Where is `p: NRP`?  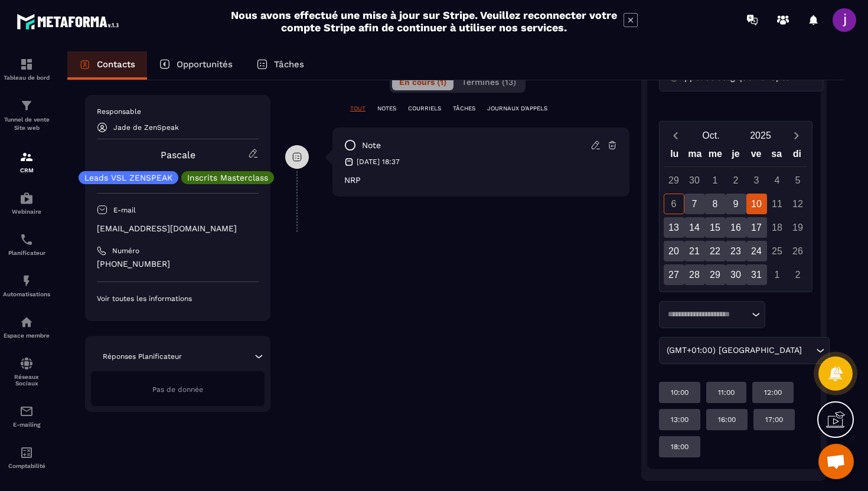
p: NRP is located at coordinates (481, 180).